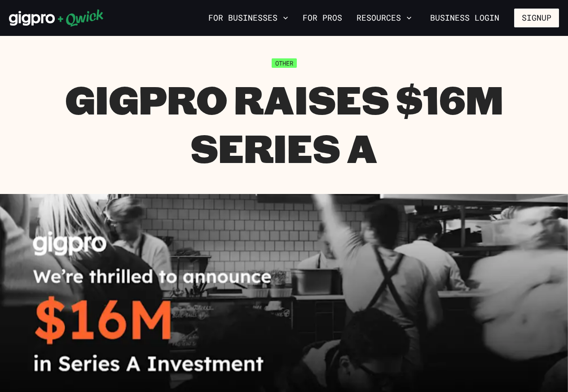 This screenshot has height=392, width=568. What do you see at coordinates (465, 18) in the screenshot?
I see `a: Business Login` at bounding box center [465, 18].